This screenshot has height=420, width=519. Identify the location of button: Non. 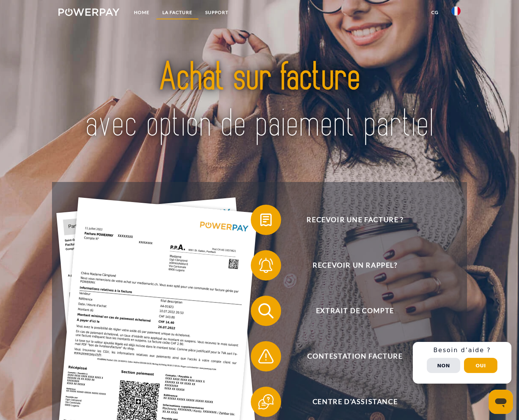
(443, 366).